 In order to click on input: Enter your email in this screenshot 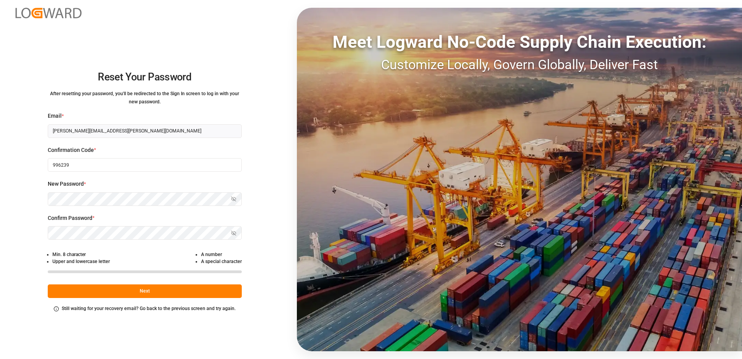, I will do `click(145, 131)`.